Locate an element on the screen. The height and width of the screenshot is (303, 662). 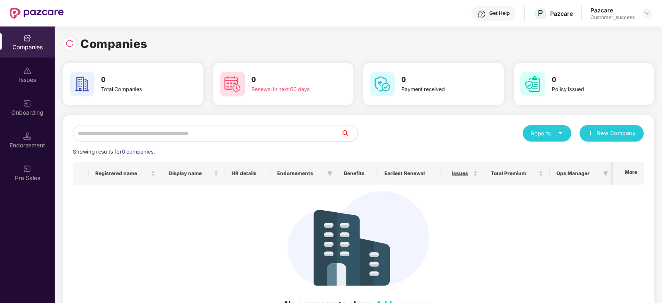
img: svg+xml;base64,PHN2ZyBpZD0iRHJvcGRvd24tMzJ4MzIiIHhtbG5zPSJodHRwOi8vd3d3LnczLm9yZy8yMDAwL3N2ZyIgd2... is located at coordinates (647, 13).